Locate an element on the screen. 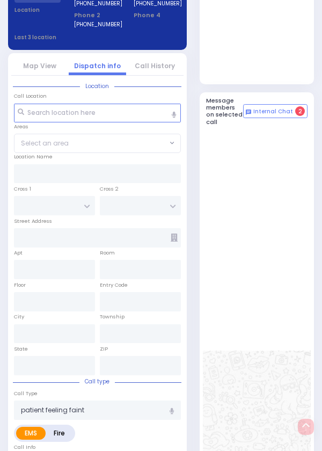  label: Fire is located at coordinates (59, 433).